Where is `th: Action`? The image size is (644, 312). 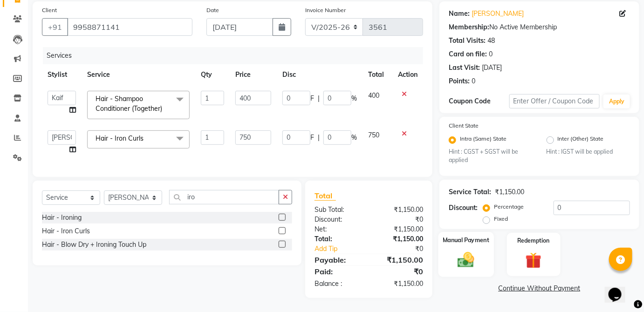
th: Action is located at coordinates (407, 74).